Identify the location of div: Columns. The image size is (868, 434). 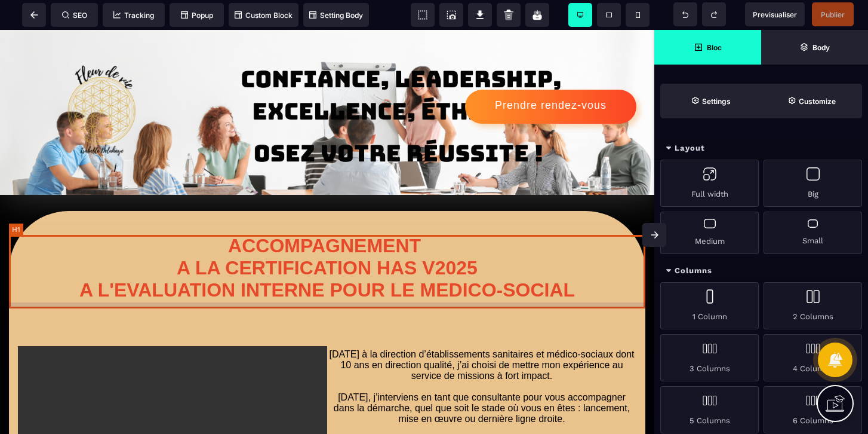
(761, 271).